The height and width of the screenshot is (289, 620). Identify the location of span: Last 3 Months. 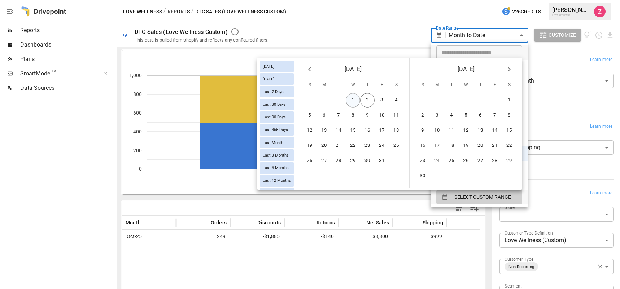
(276, 155).